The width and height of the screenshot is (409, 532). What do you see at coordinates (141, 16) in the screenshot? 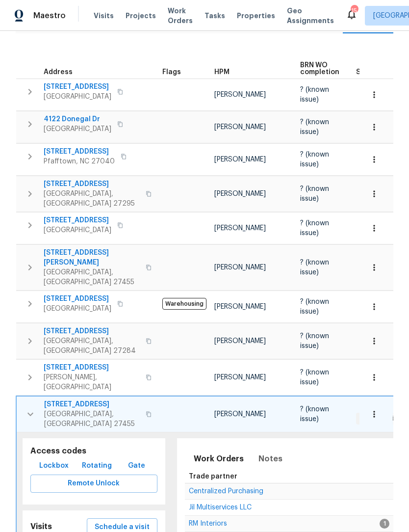
I see `span: Projects` at bounding box center [141, 16].